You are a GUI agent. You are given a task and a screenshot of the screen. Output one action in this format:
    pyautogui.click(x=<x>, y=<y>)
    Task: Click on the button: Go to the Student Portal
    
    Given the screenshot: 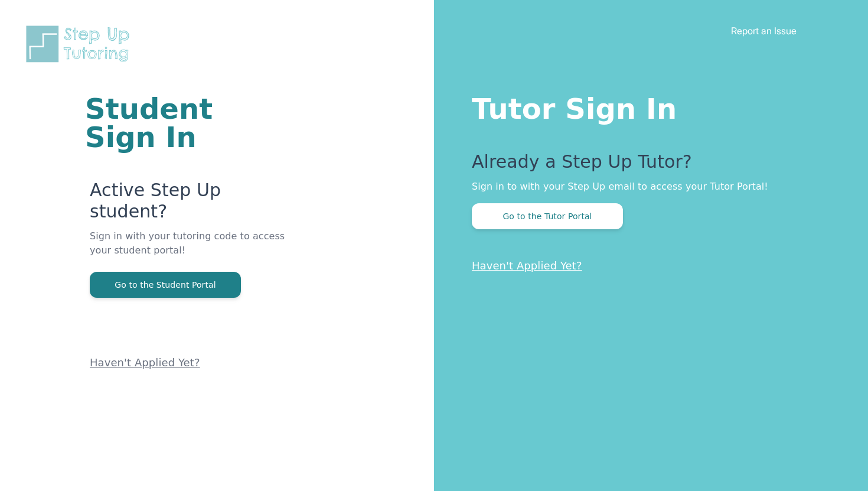 What is the action you would take?
    pyautogui.click(x=166, y=285)
    